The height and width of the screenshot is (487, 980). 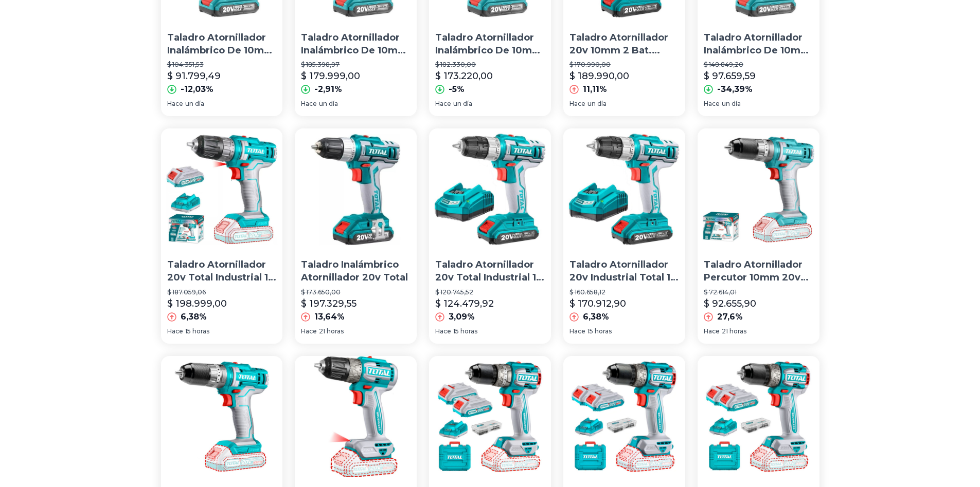 What do you see at coordinates (222, 65) in the screenshot?
I see `p: $ 104.351,53` at bounding box center [222, 65].